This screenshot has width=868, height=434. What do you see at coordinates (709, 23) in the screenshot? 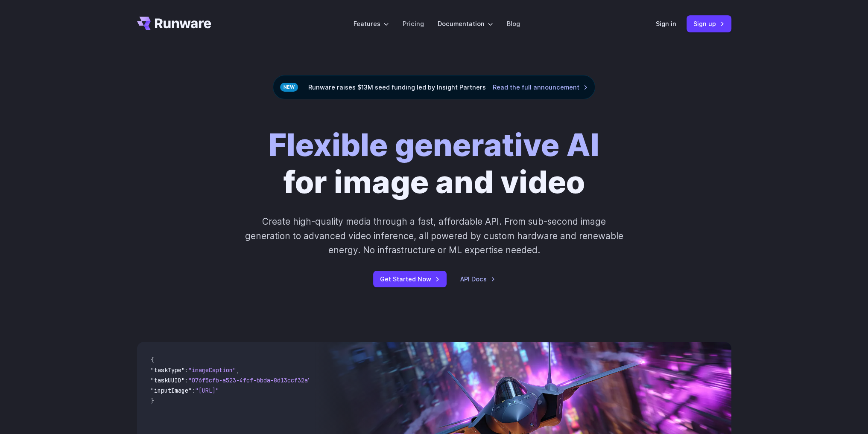
I see `a: Sign up` at bounding box center [709, 23].